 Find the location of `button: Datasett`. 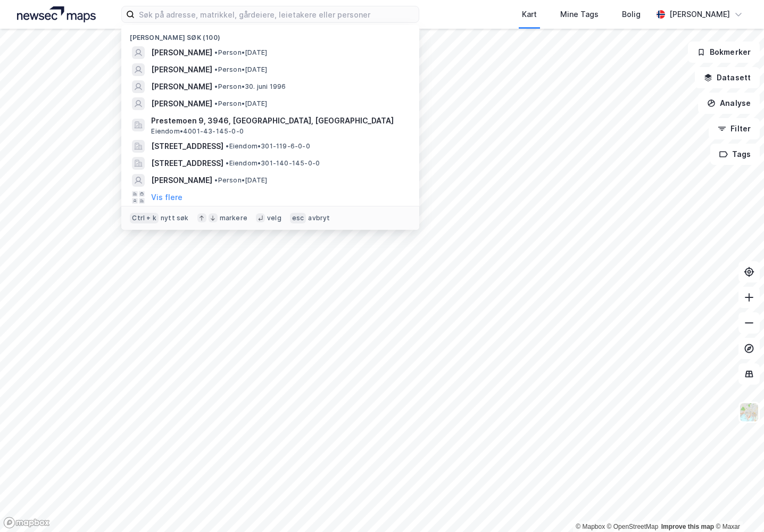

button: Datasett is located at coordinates (728, 78).